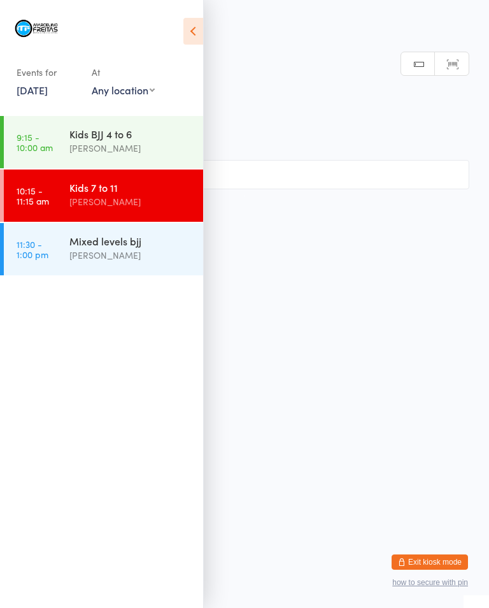 Image resolution: width=489 pixels, height=608 pixels. What do you see at coordinates (34, 142) in the screenshot?
I see `time: 9:15 - 10:00 am` at bounding box center [34, 142].